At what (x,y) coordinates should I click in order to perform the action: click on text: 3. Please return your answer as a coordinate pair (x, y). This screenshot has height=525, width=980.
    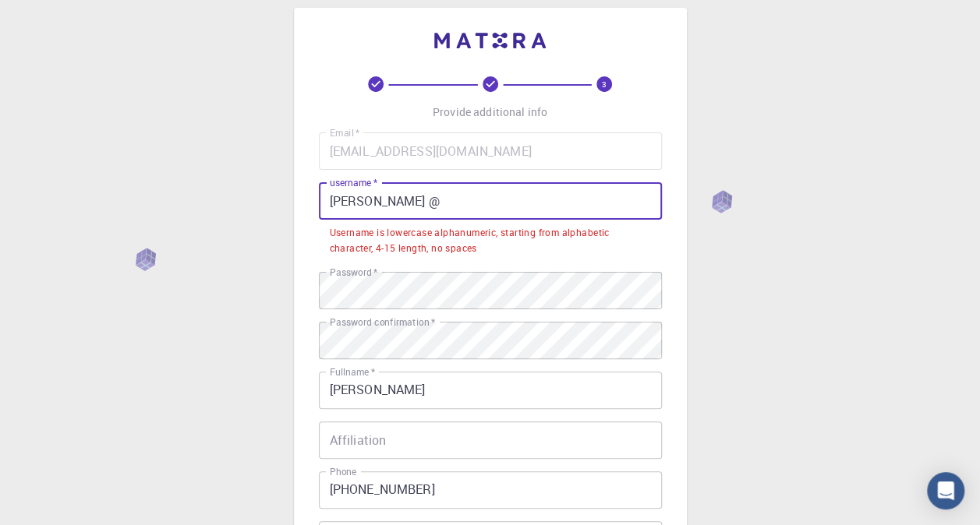
    Looking at the image, I should click on (605, 84).